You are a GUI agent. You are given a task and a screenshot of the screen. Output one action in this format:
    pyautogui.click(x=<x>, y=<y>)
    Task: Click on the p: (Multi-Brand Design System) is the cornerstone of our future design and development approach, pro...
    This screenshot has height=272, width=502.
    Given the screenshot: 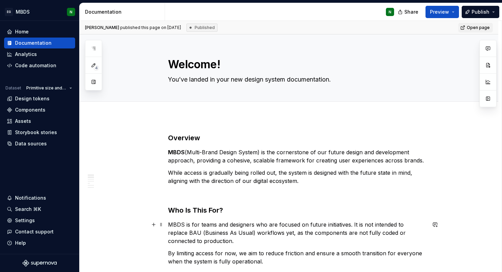 What is the action you would take?
    pyautogui.click(x=297, y=157)
    